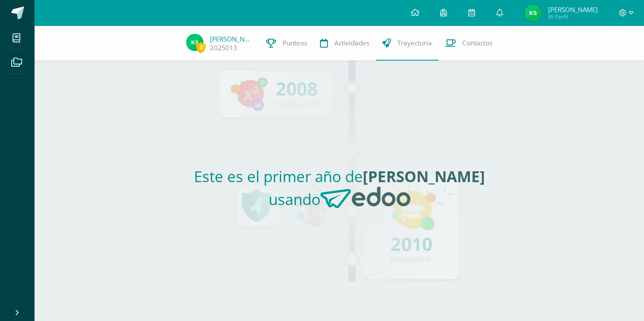  What do you see at coordinates (468, 43) in the screenshot?
I see `a: Contactos` at bounding box center [468, 43].